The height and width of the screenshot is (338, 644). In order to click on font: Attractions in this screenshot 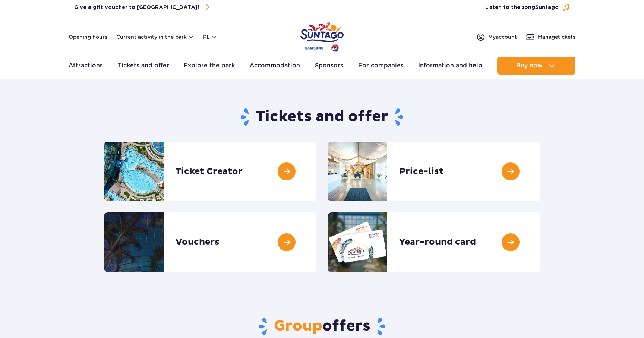, I will do `click(86, 65)`.